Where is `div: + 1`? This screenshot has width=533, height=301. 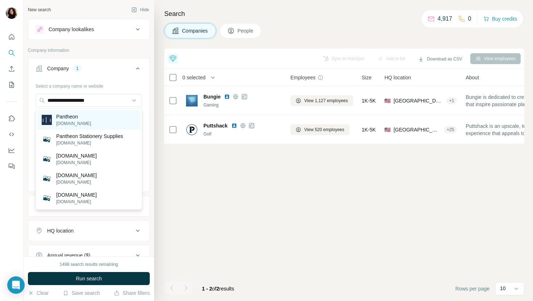
div: + 1 is located at coordinates (452, 101).